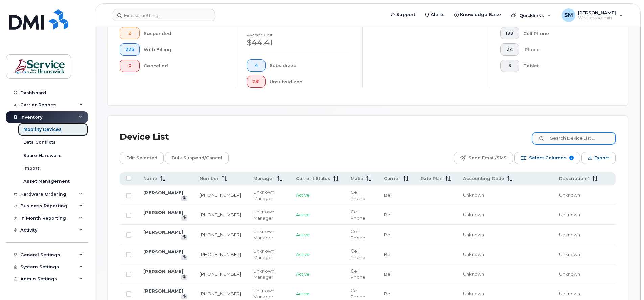  I want to click on button: Edit Selected, so click(142, 158).